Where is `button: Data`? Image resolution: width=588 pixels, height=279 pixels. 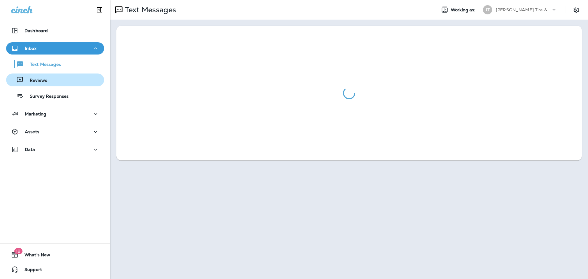 button: Data is located at coordinates (55, 149).